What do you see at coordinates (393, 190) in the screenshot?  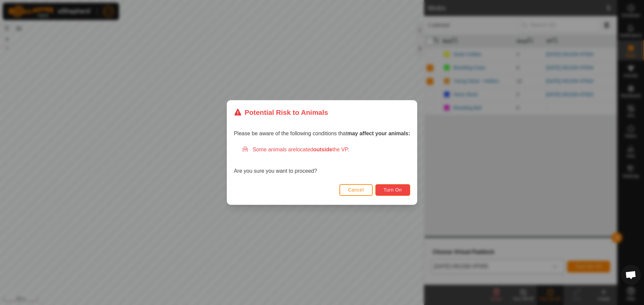 I see `button: Turn On` at bounding box center [393, 190].